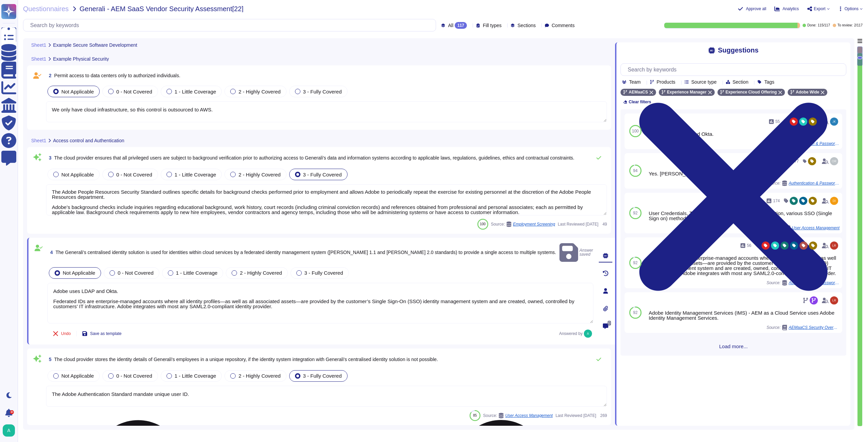  What do you see at coordinates (81, 59) in the screenshot?
I see `span: Example Physical Security` at bounding box center [81, 59].